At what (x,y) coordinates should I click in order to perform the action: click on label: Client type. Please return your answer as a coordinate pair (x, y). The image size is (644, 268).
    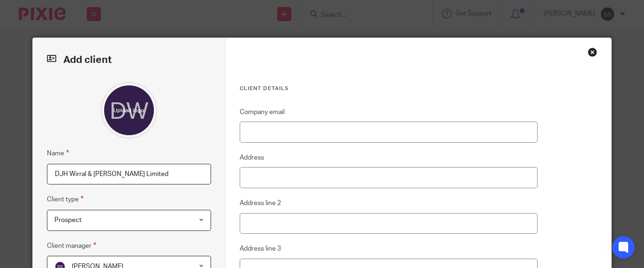
    Looking at the image, I should click on (65, 199).